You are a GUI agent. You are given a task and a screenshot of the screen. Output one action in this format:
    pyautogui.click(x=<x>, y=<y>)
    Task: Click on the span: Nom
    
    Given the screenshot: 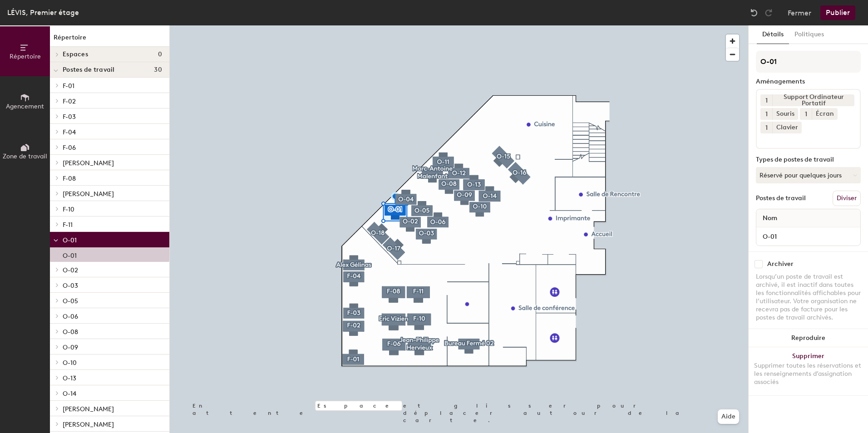 What is the action you would take?
    pyautogui.click(x=770, y=219)
    